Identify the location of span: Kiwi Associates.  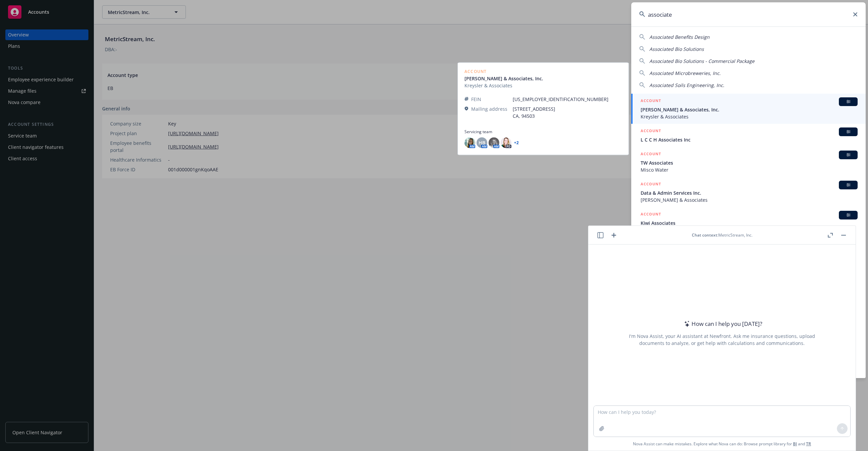
(749, 223).